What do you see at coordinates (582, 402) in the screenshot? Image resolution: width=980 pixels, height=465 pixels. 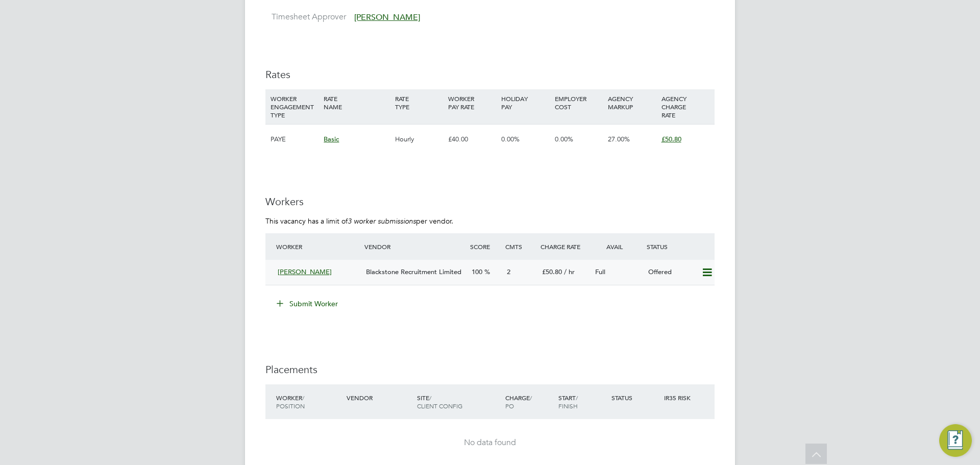 I see `div: Start` at bounding box center [582, 402].